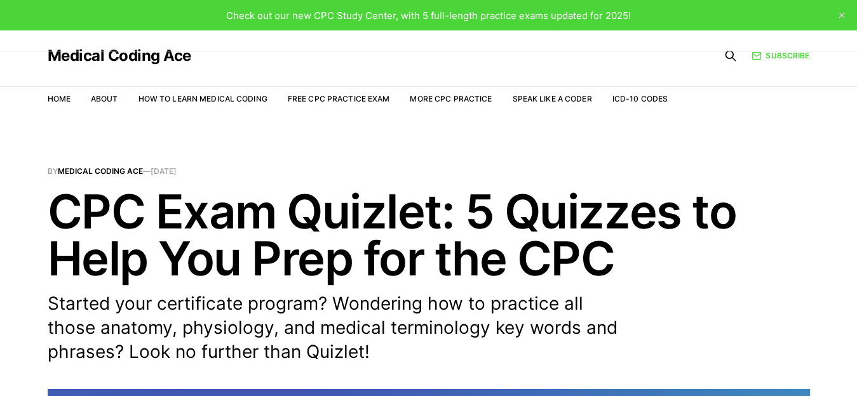 Image resolution: width=857 pixels, height=396 pixels. What do you see at coordinates (841, 15) in the screenshot?
I see `button: close` at bounding box center [841, 15].